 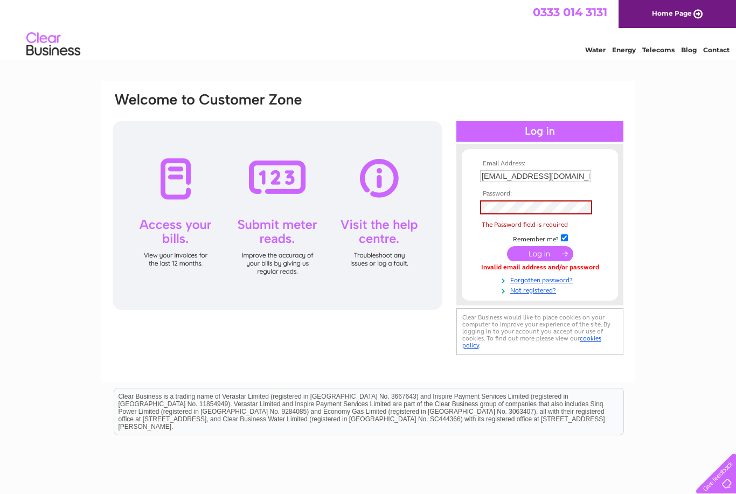 What do you see at coordinates (541, 279) in the screenshot?
I see `a: Forgotten password?` at bounding box center [541, 279].